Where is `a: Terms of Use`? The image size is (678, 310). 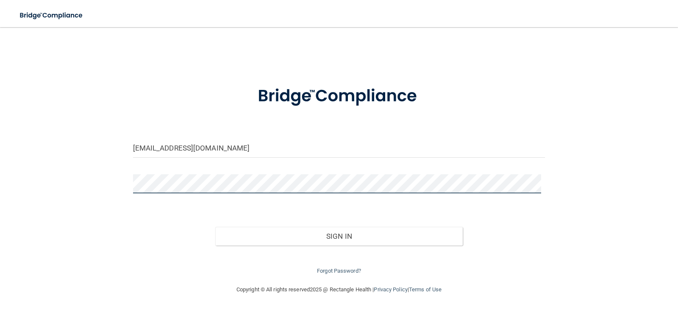
a: Terms of Use is located at coordinates (425, 289).